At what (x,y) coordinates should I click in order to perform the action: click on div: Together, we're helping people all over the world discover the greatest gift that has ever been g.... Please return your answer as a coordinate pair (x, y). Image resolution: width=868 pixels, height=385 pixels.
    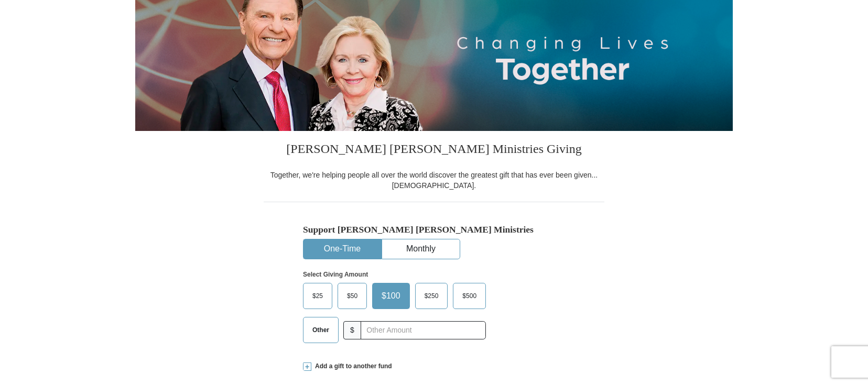
    Looking at the image, I should click on (434, 180).